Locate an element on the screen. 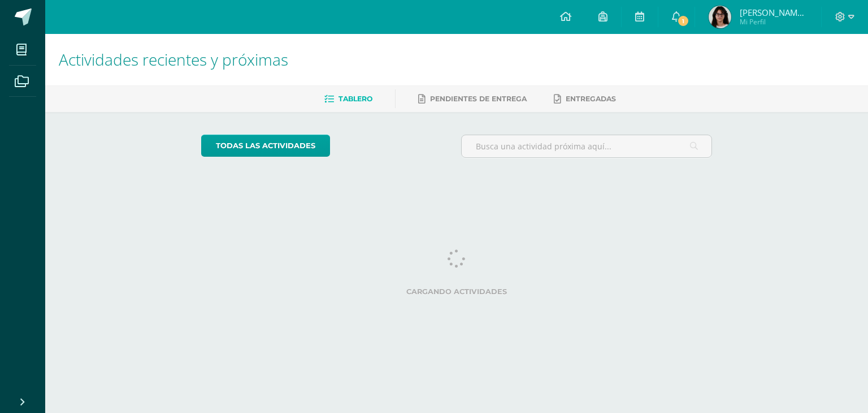  input: Busca una actividad próxima aquí... is located at coordinates (587, 146).